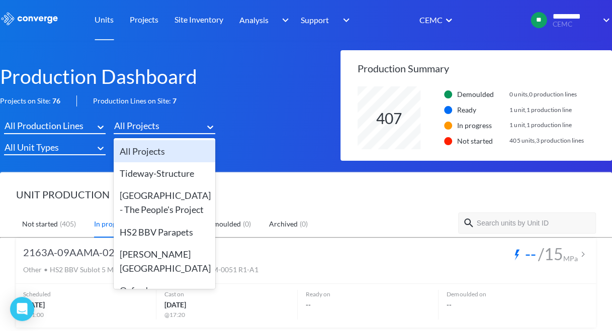 The height and width of the screenshot is (331, 612). I want to click on td: In progress, so click(482, 126).